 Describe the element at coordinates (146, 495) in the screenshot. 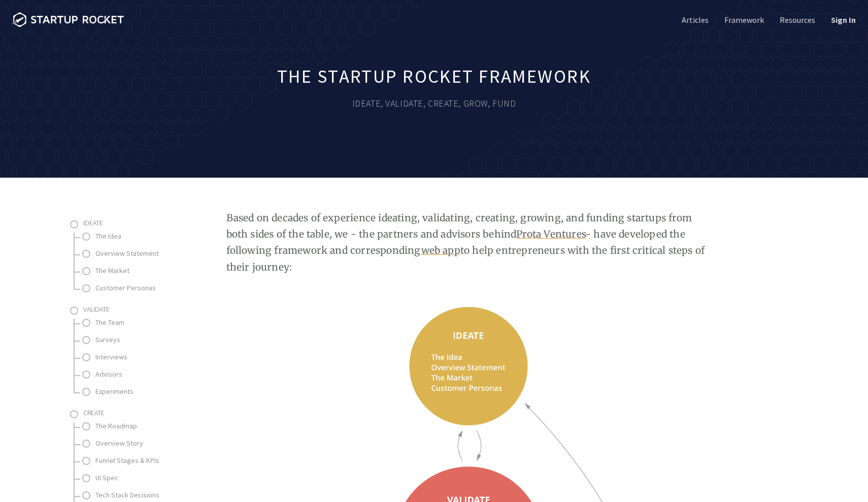

I see `a: Tech Stack Decisions` at that location.